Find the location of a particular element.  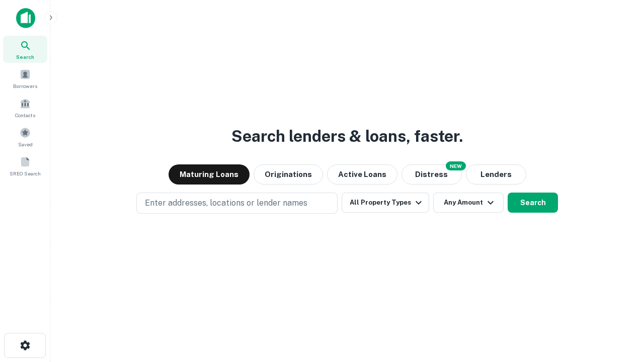

button: Enter addresses, locations or lender names is located at coordinates (237, 203).